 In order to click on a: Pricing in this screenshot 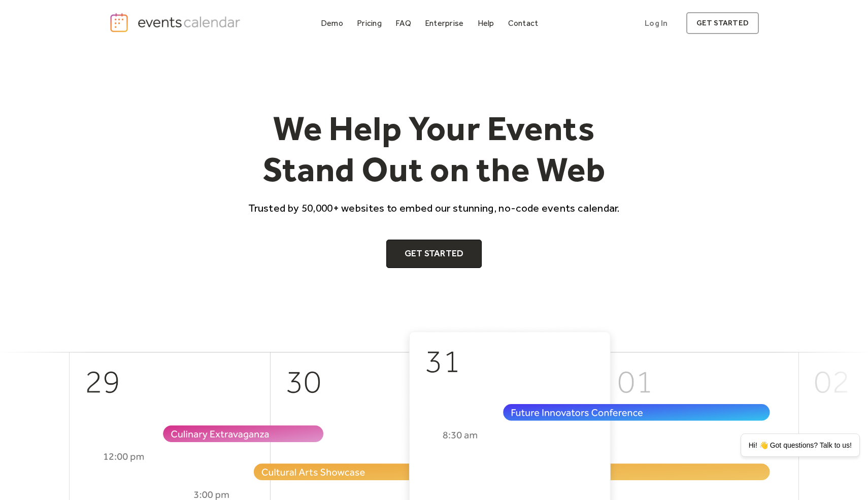, I will do `click(369, 23)`.